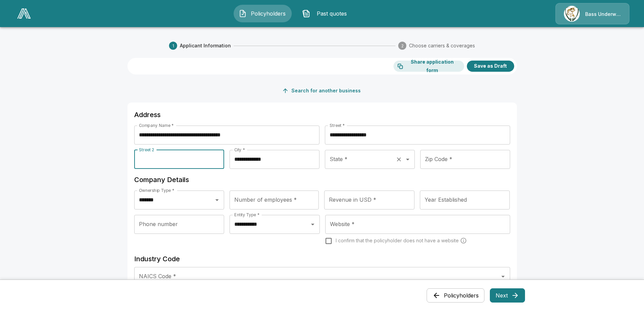  I want to click on a: Past quotes IconPast quotes, so click(326, 14).